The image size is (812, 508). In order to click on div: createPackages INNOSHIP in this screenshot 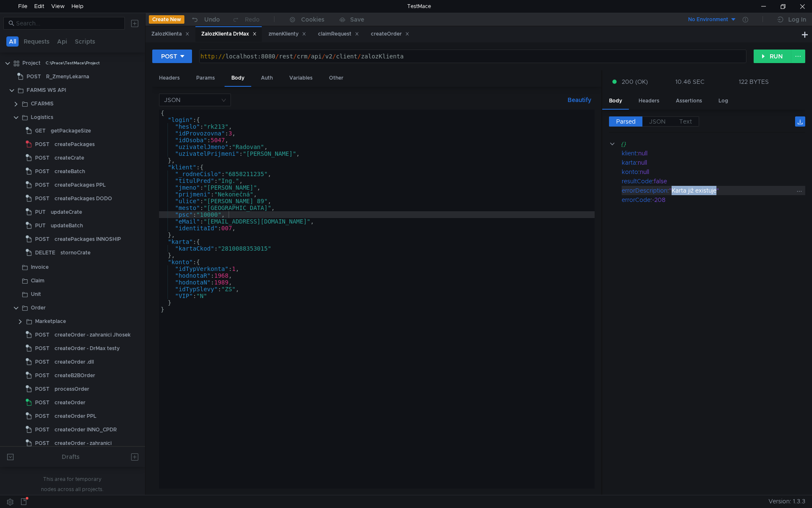, I will do `click(87, 239)`.